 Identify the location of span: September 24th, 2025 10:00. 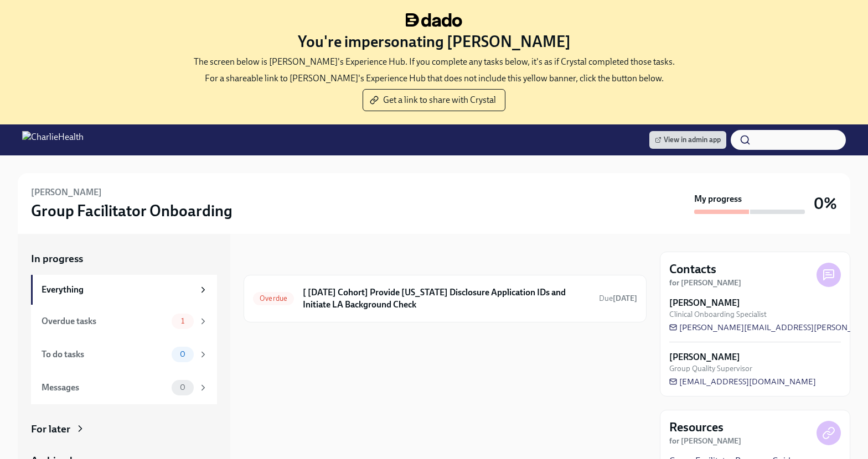
(618, 298).